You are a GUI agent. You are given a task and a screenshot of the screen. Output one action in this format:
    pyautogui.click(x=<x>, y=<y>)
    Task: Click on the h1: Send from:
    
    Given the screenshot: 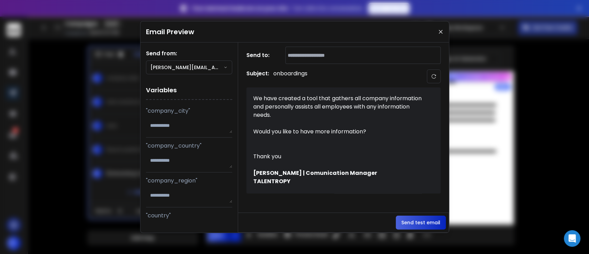 What is the action you would take?
    pyautogui.click(x=189, y=54)
    